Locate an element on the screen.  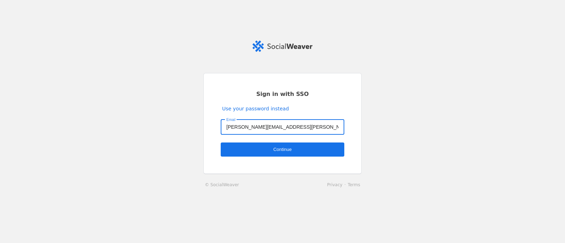
mat-label: Email is located at coordinates (231, 120).